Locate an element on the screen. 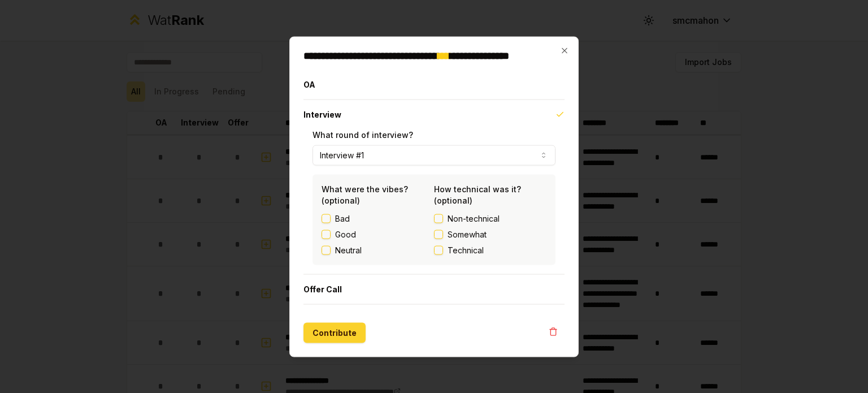  label: Good is located at coordinates (345, 234).